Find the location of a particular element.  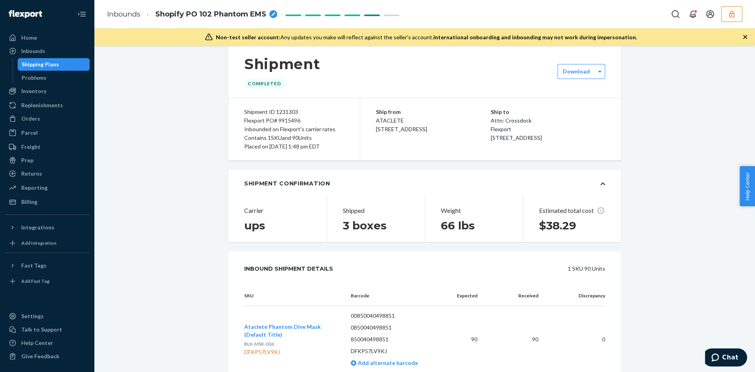

span: Add alternate barcode is located at coordinates (387, 363).